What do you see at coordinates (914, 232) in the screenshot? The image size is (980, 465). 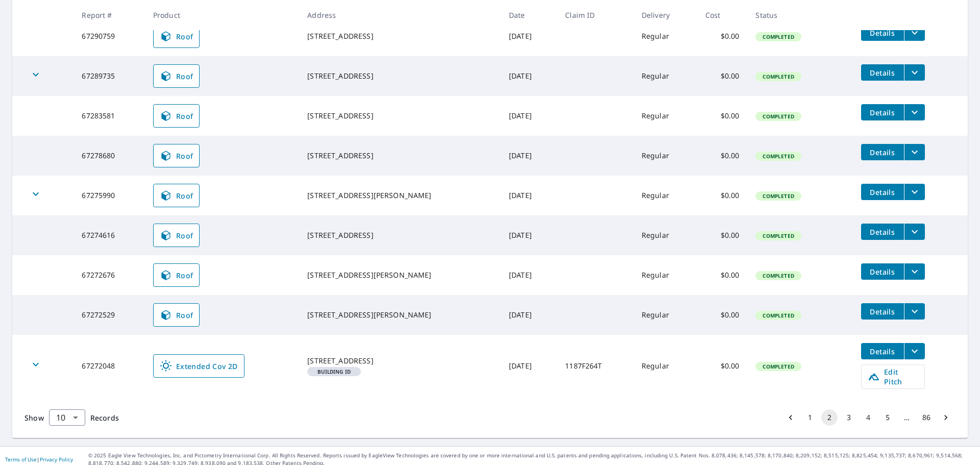 I see `button: filesDropdownBtn-67274616` at bounding box center [914, 232].